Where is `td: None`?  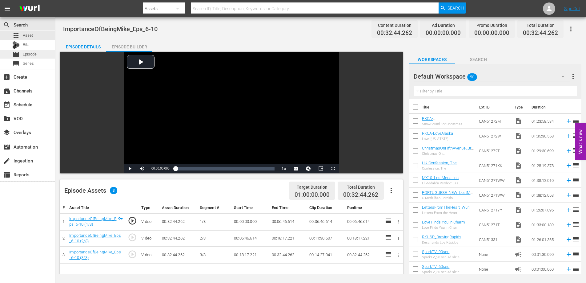
td: None is located at coordinates (495, 269).